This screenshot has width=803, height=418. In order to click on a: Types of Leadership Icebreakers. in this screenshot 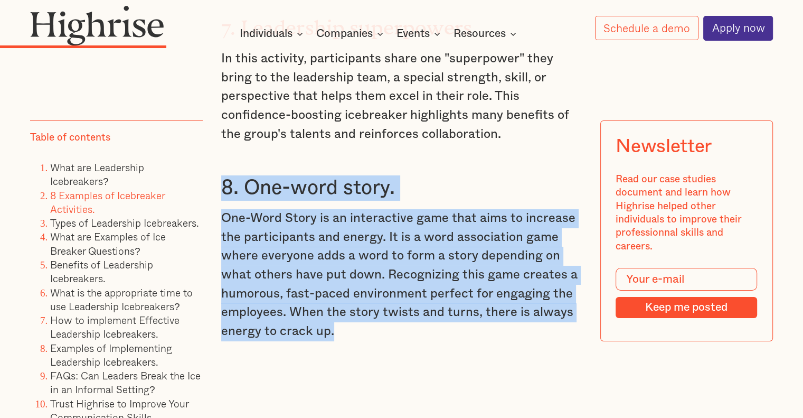, I will do `click(125, 222)`.